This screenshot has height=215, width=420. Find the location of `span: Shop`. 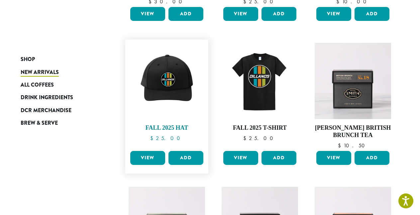

span: Shop is located at coordinates (28, 60).